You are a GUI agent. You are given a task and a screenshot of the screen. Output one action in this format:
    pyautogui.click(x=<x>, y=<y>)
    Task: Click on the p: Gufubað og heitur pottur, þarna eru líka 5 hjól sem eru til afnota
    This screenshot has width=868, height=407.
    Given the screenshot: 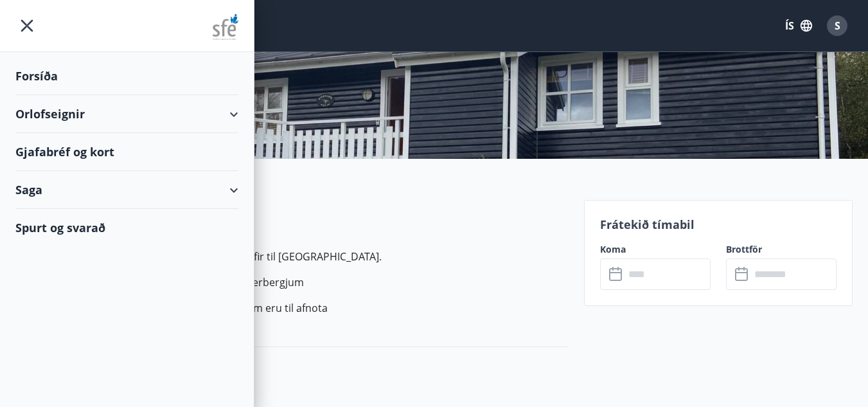 What is the action you would take?
    pyautogui.click(x=292, y=308)
    